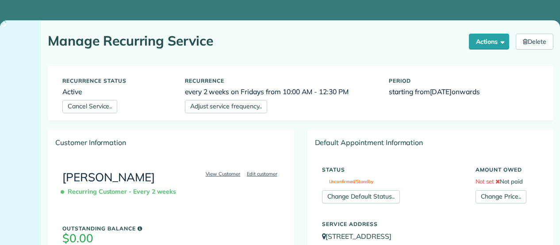 The image size is (560, 245). I want to click on span: Recurring Customer - Every 2 weeks, so click(121, 192).